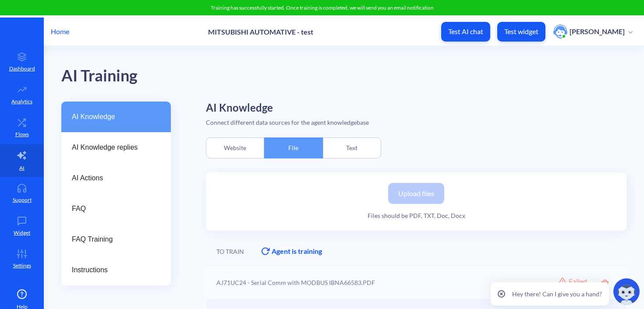 The width and height of the screenshot is (644, 309). Describe the element at coordinates (116, 117) in the screenshot. I see `a: AI Knowledge` at that location.